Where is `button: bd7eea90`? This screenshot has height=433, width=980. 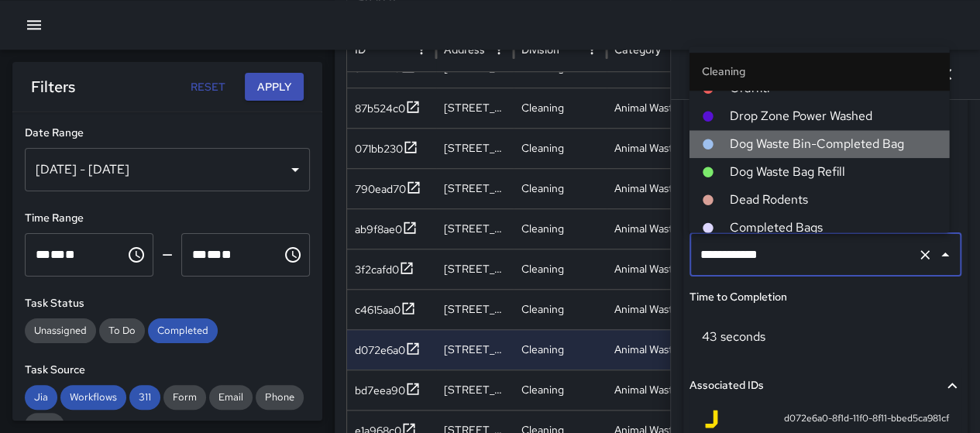
button: bd7eea90 is located at coordinates (388, 391).